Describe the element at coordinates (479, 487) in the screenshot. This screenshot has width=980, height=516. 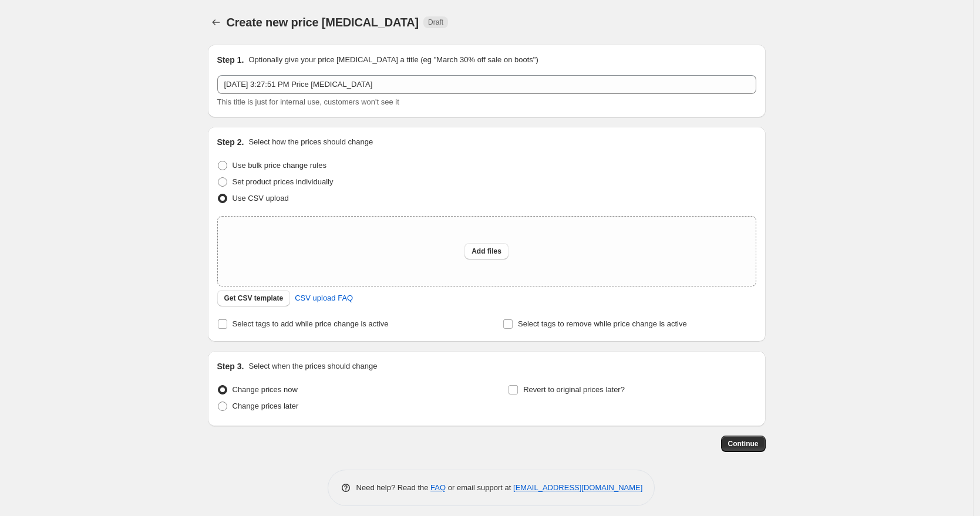
I see `span: or email support at` at that location.